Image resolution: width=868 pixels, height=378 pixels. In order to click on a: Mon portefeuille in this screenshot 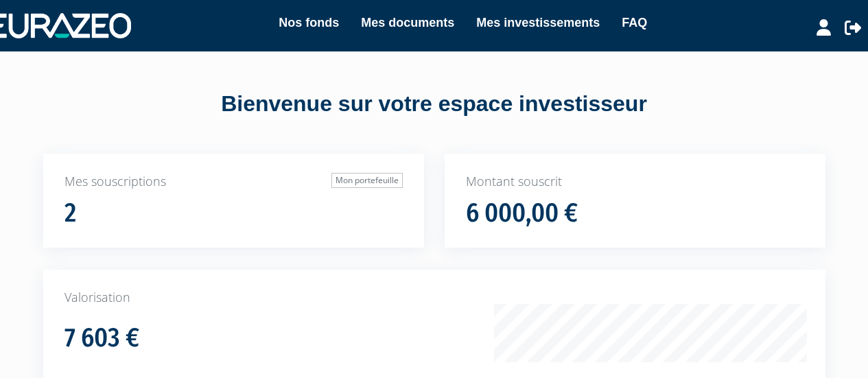, I will do `click(368, 180)`.